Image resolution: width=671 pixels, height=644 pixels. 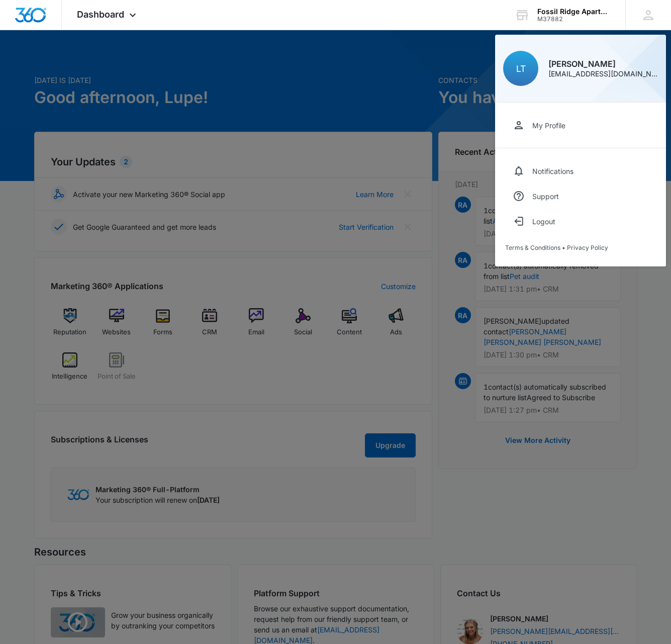 What do you see at coordinates (581, 196) in the screenshot?
I see `a: Support` at bounding box center [581, 196].